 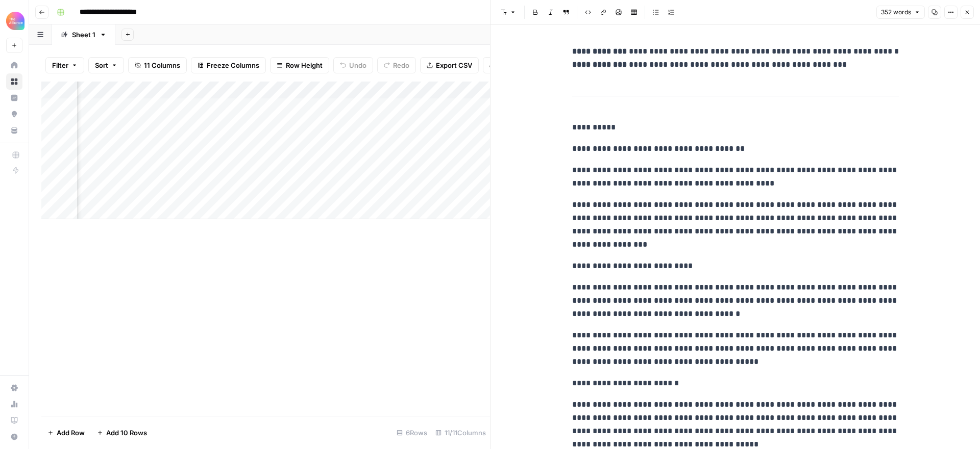 I want to click on button: Freeze Columns, so click(x=228, y=65).